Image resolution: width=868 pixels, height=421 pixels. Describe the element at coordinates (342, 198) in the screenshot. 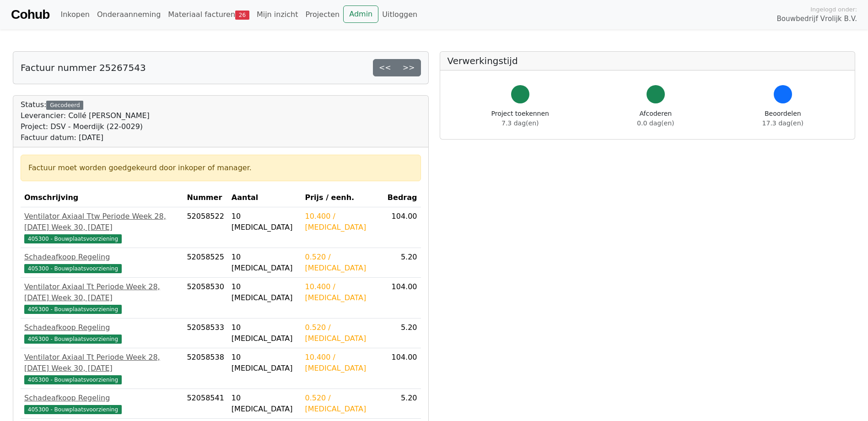

I see `th: Prijs / eenh.` at that location.